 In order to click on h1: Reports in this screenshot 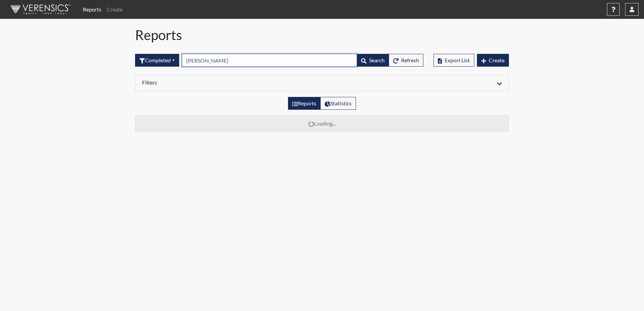, I will do `click(322, 35)`.